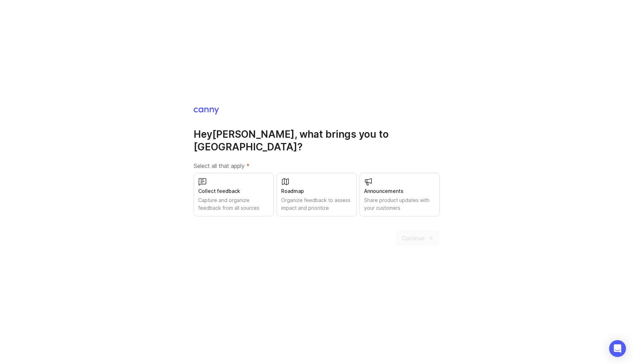  What do you see at coordinates (617, 348) in the screenshot?
I see `div: Open Intercom Messenger` at bounding box center [617, 348].